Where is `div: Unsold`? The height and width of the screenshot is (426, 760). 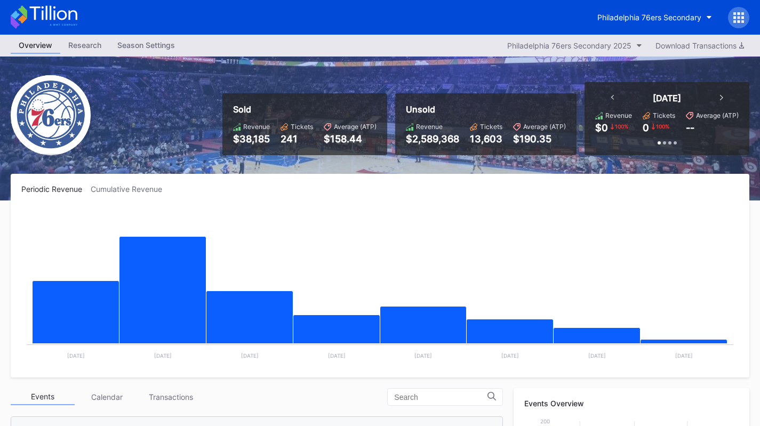 div: Unsold is located at coordinates (486, 109).